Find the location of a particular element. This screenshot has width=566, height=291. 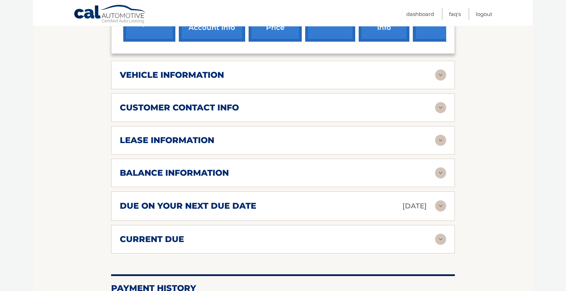

a: Cal Automotive is located at coordinates (110, 15).